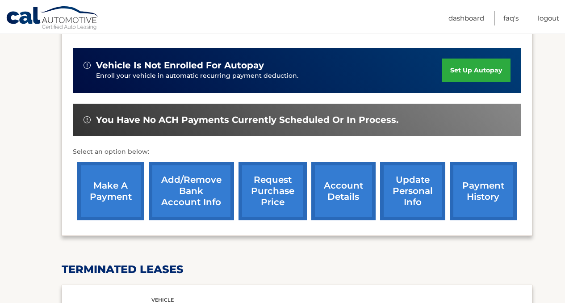 This screenshot has width=565, height=303. Describe the element at coordinates (548, 18) in the screenshot. I see `a: Logout` at that location.